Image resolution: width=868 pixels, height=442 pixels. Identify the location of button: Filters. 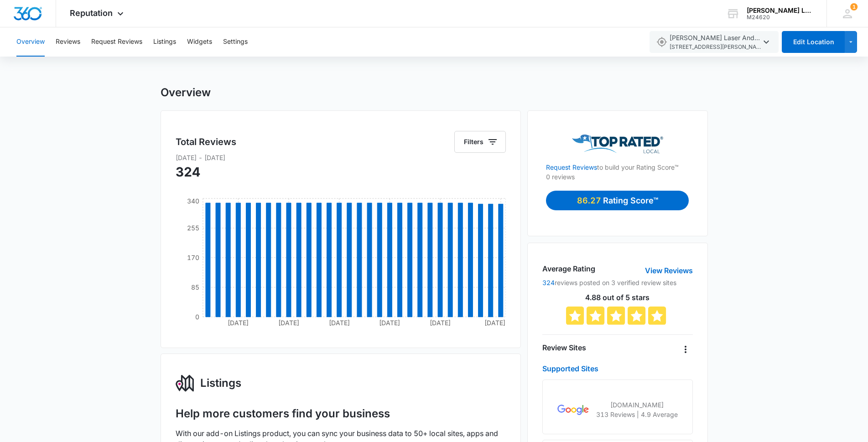
(480, 142).